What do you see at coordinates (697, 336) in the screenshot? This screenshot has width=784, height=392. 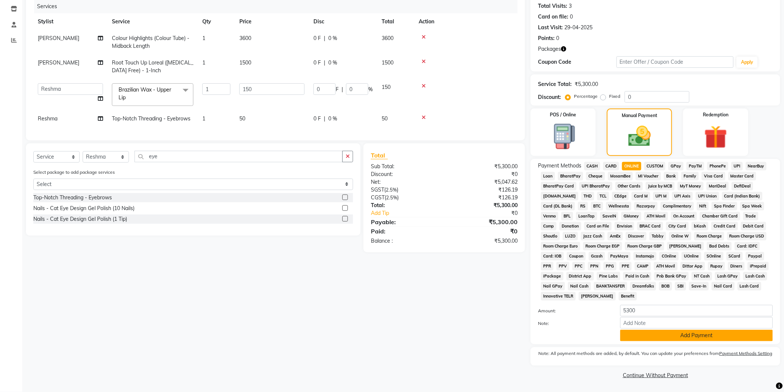 I see `button: Add Payment` at bounding box center [697, 336].